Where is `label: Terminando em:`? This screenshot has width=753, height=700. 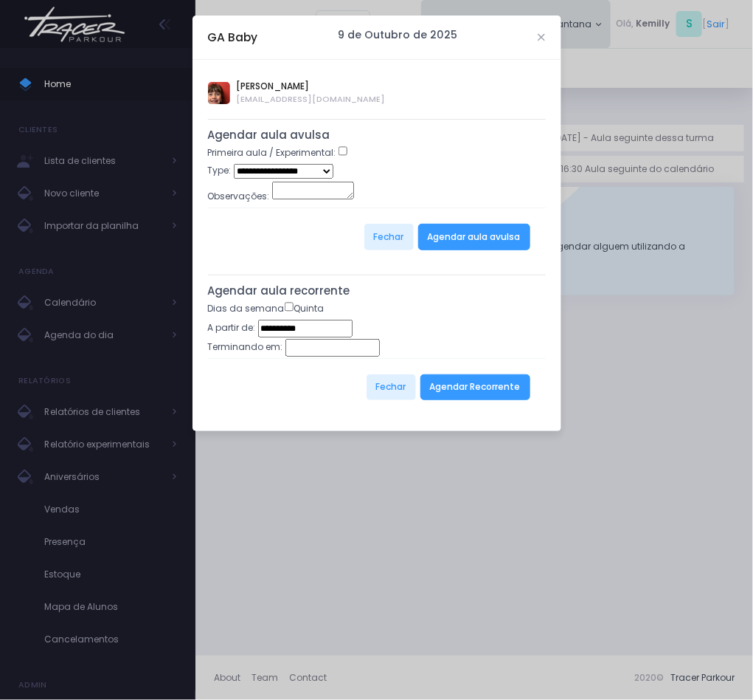 label: Terminando em: is located at coordinates (246, 347).